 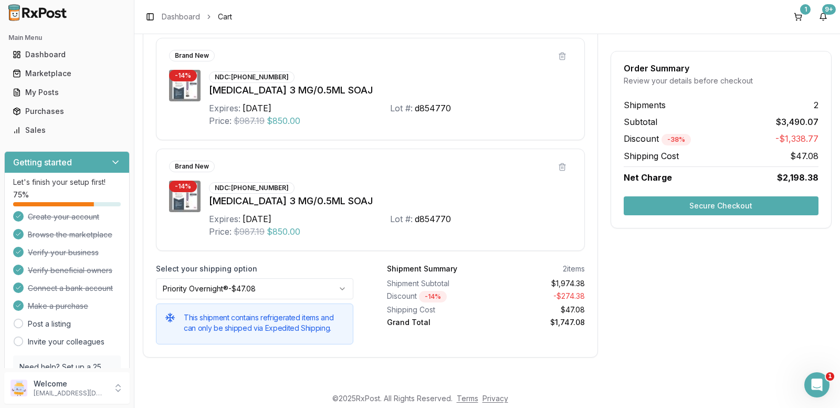 I want to click on span: Create your account, so click(x=64, y=217).